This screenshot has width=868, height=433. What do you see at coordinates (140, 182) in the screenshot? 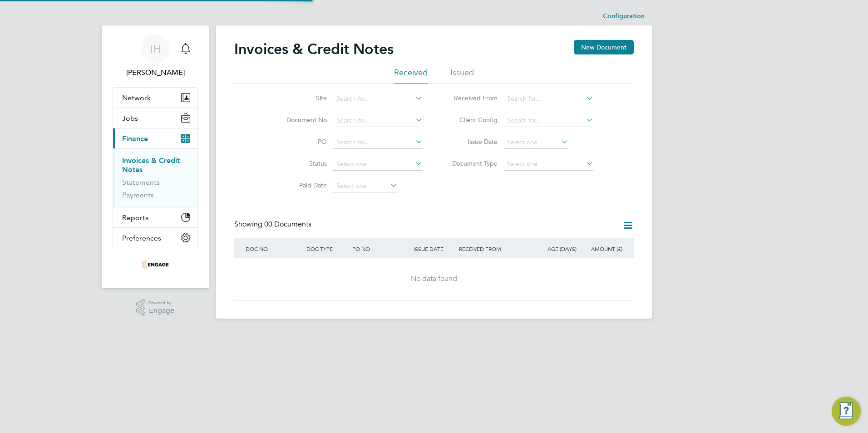
I see `a: Statements` at bounding box center [140, 182].